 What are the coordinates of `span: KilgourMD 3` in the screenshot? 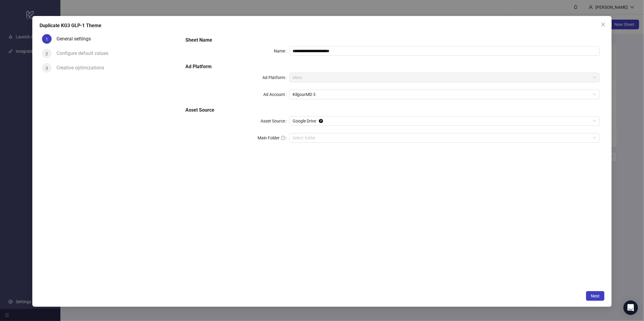 It's located at (444, 95).